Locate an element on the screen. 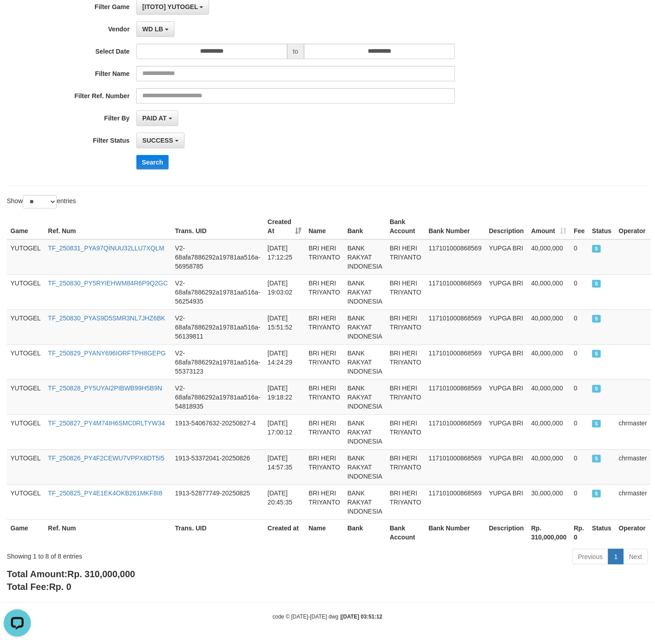 This screenshot has height=644, width=655. th: Amount: activate to sort column ascending is located at coordinates (549, 226).